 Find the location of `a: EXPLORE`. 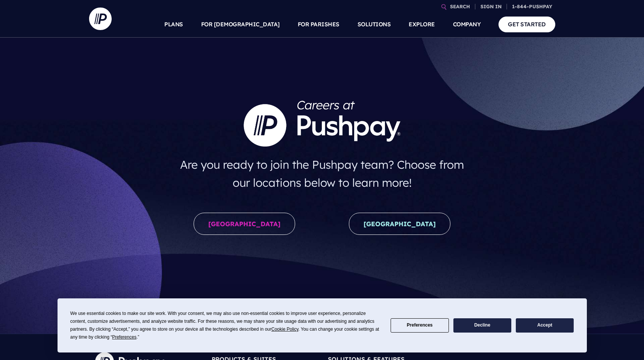

a: EXPLORE is located at coordinates (422, 24).